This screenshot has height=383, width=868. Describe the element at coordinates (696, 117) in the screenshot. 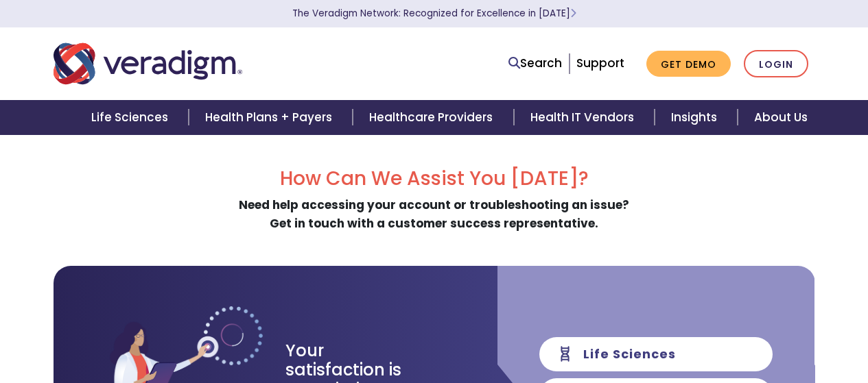

I see `a: Insights` at that location.